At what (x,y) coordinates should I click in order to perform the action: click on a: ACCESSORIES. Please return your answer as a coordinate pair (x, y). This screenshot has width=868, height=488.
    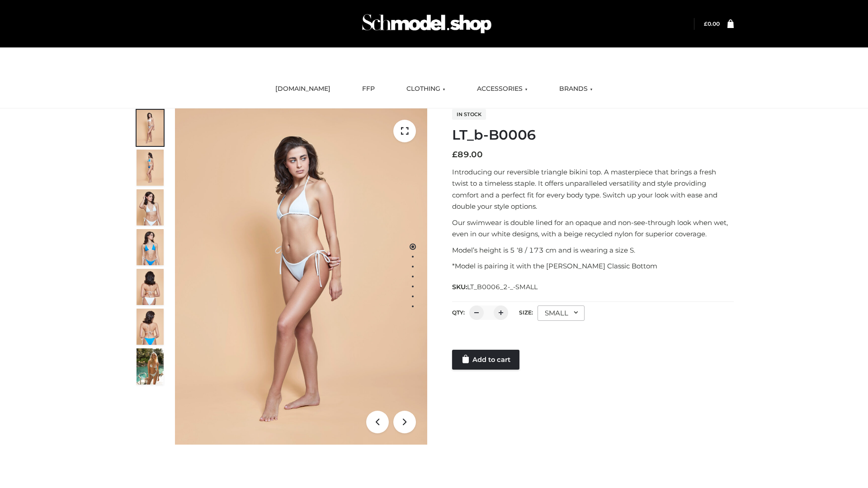
    Looking at the image, I should click on (502, 89).